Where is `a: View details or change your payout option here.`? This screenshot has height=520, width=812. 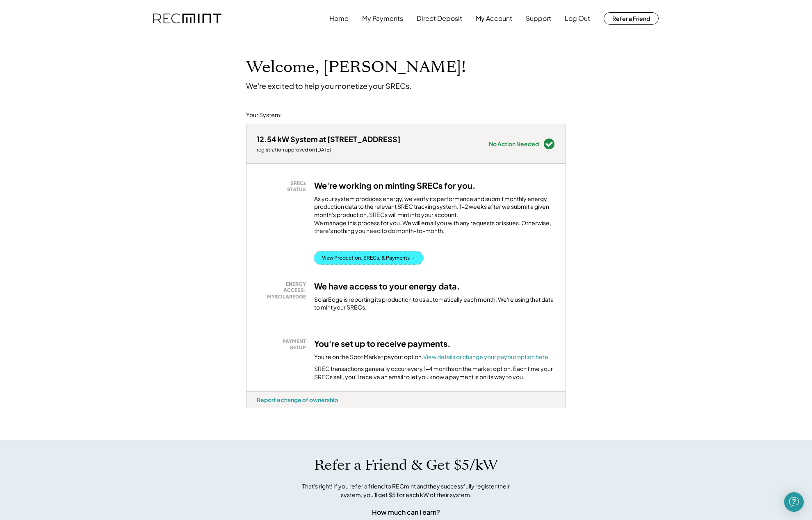
a: View details or change your payout option here. is located at coordinates (486, 357).